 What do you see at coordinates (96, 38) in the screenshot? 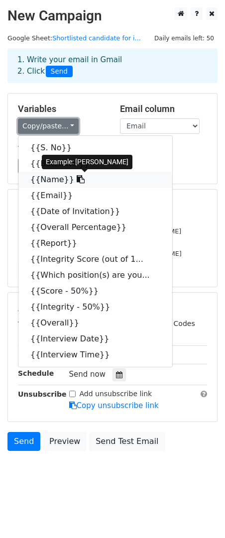
I see `a: Shortlisted candidate for i...` at bounding box center [96, 38].